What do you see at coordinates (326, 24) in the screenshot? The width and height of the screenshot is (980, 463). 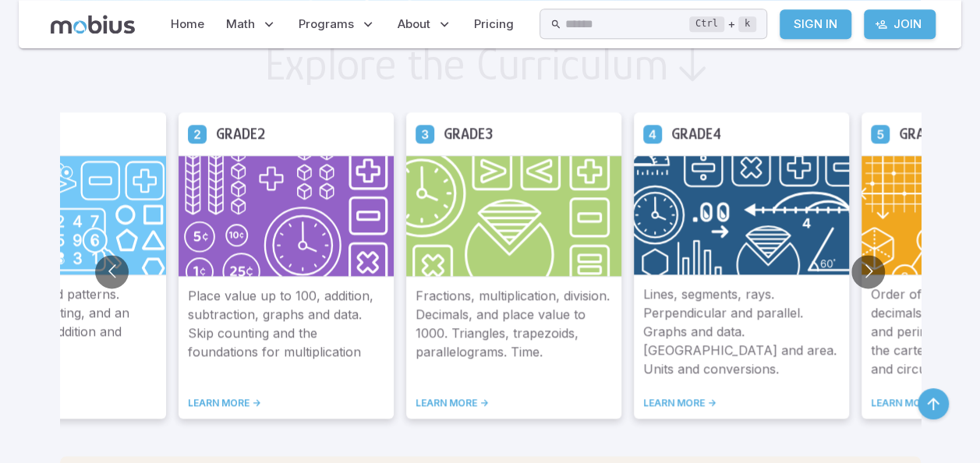 I see `span: Programs` at bounding box center [326, 24].